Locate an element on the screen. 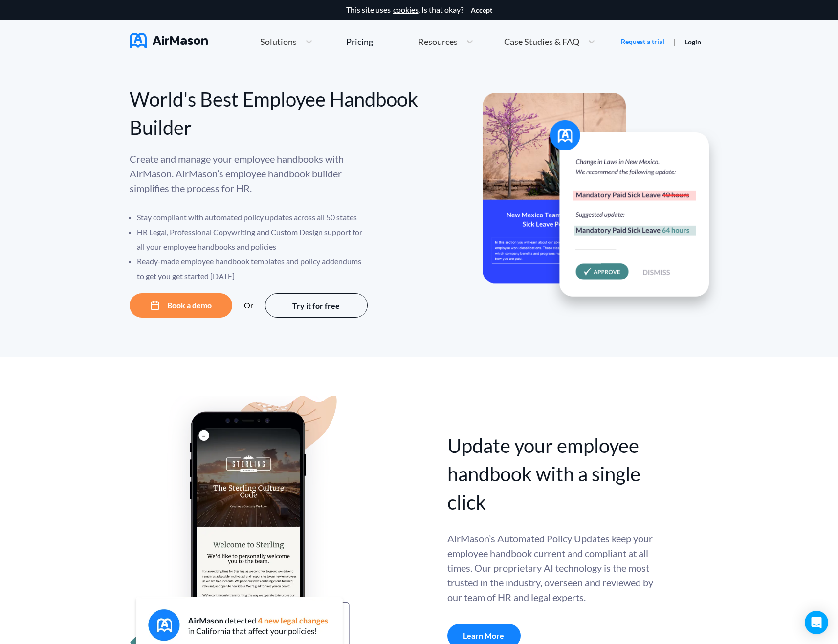 This screenshot has height=644, width=838. button: Book a demo is located at coordinates (181, 306).